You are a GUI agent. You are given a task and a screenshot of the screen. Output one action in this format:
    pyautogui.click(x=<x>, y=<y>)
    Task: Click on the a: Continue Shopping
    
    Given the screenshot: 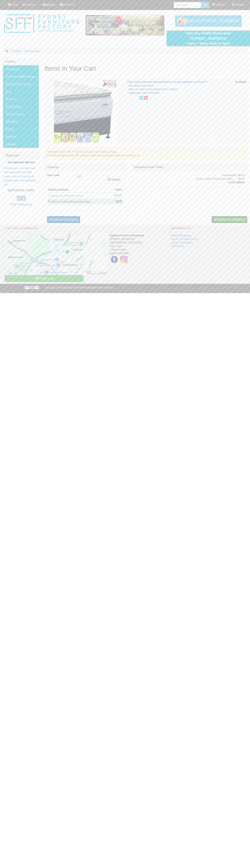 What is the action you would take?
    pyautogui.click(x=64, y=220)
    